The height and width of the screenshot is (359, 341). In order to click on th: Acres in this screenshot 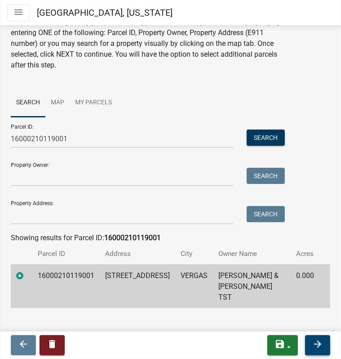, I will do `click(305, 254)`.